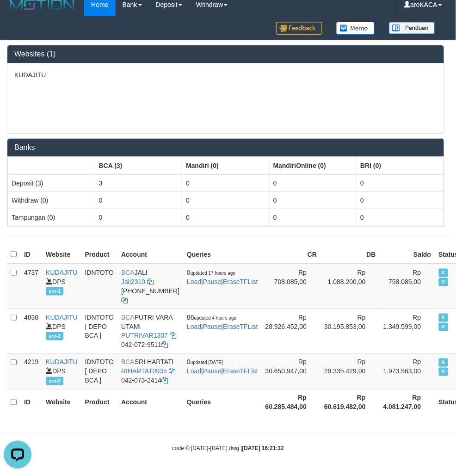 This screenshot has width=456, height=476. I want to click on td: Tampungan (0), so click(52, 217).